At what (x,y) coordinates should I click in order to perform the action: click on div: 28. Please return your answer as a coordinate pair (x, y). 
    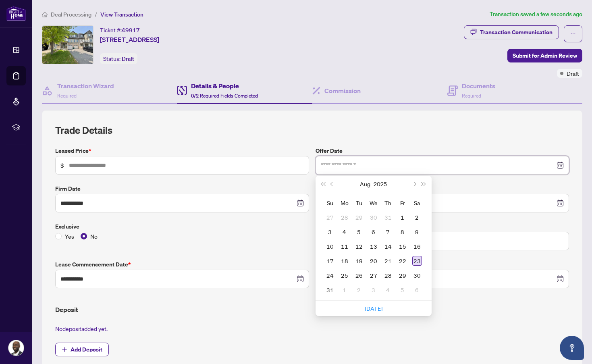
    Looking at the image, I should click on (388, 275).